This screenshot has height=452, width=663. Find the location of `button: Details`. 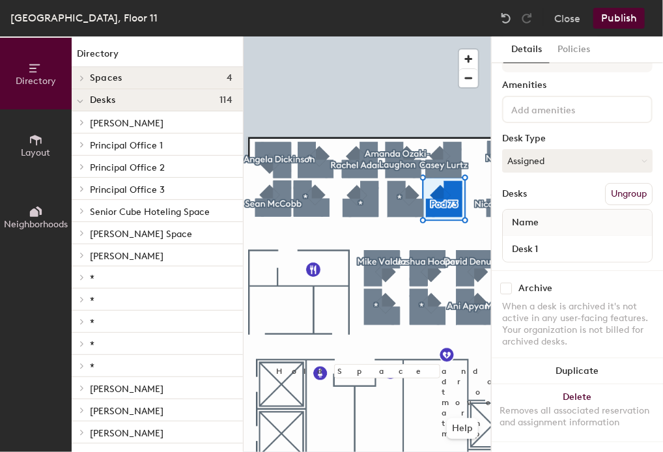

button: Details is located at coordinates (526, 49).